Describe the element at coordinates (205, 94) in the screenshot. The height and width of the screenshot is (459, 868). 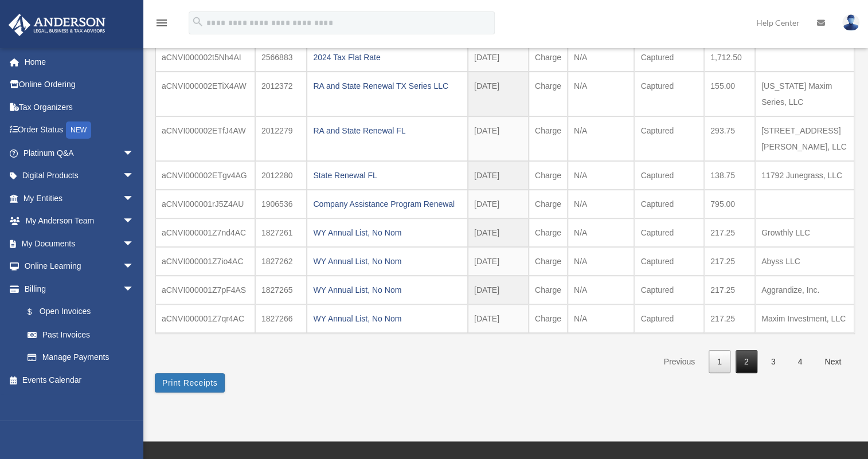
I see `td: aCNVI000002ETiX4AW` at that location.